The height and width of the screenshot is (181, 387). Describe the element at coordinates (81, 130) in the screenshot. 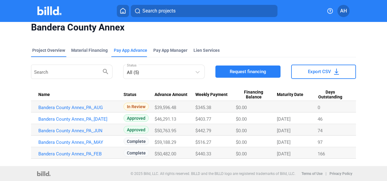

I see `a: Bandera County Annex_PA_JUN` at that location.